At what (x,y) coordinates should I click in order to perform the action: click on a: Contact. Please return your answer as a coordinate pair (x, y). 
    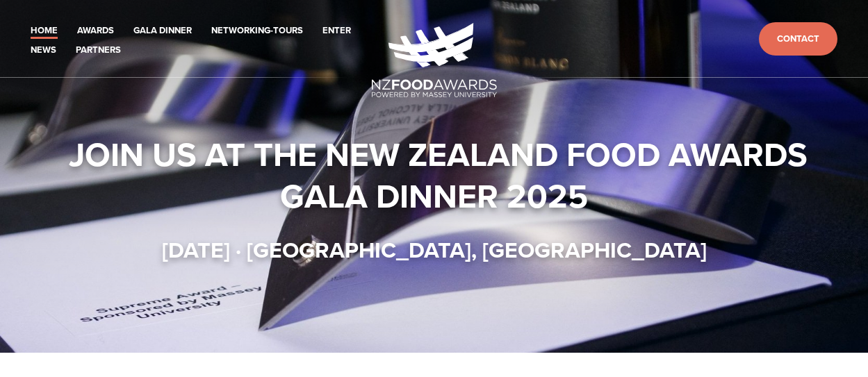
    Looking at the image, I should click on (798, 39).